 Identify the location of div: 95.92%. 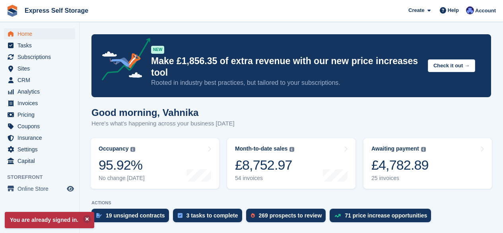
(122, 165).